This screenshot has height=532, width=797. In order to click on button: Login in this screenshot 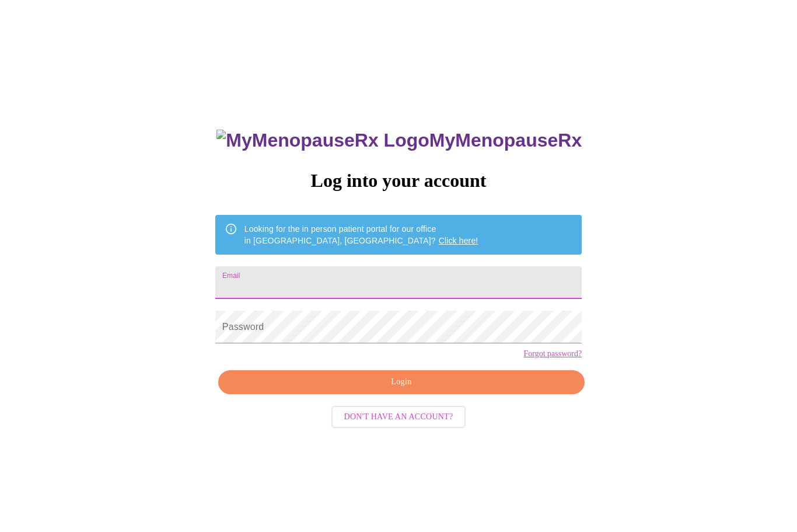, I will do `click(401, 382)`.